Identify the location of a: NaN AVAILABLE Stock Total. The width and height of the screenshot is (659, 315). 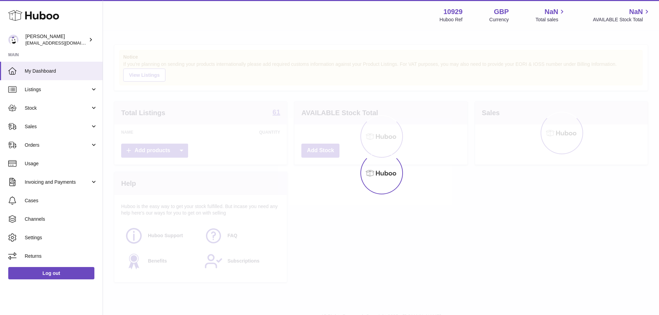
(621, 15).